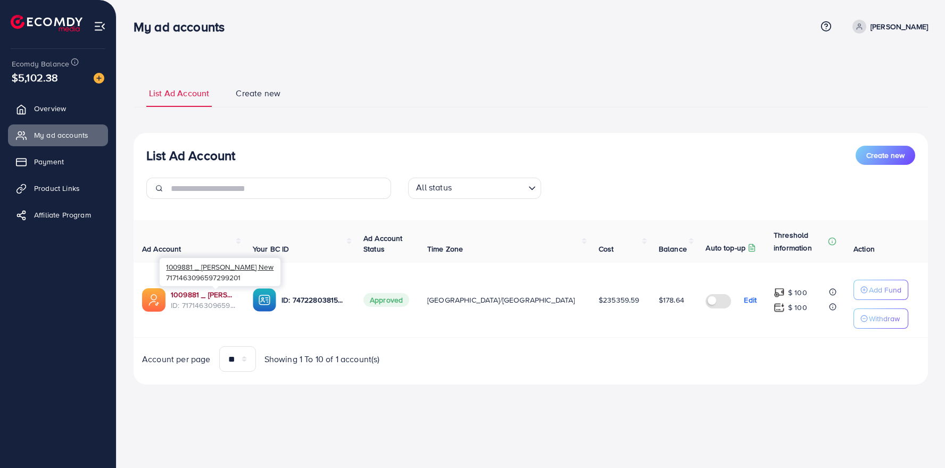 This screenshot has width=945, height=468. What do you see at coordinates (58, 109) in the screenshot?
I see `a: Overview` at bounding box center [58, 109].